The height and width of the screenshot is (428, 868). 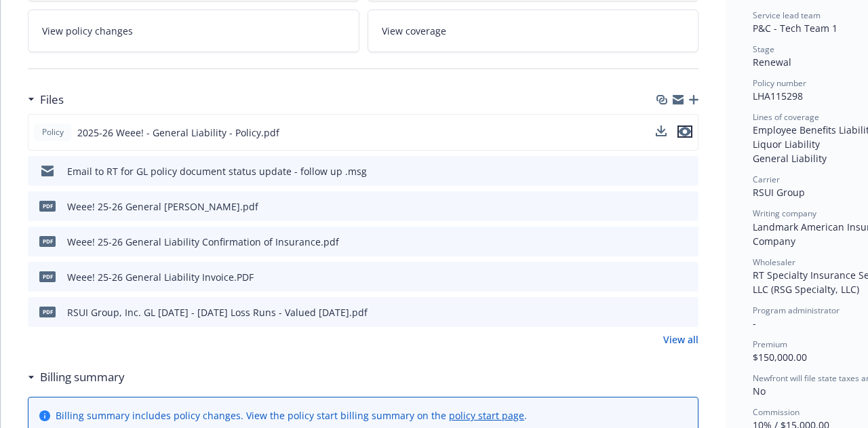 I want to click on span: View policy changes, so click(x=88, y=31).